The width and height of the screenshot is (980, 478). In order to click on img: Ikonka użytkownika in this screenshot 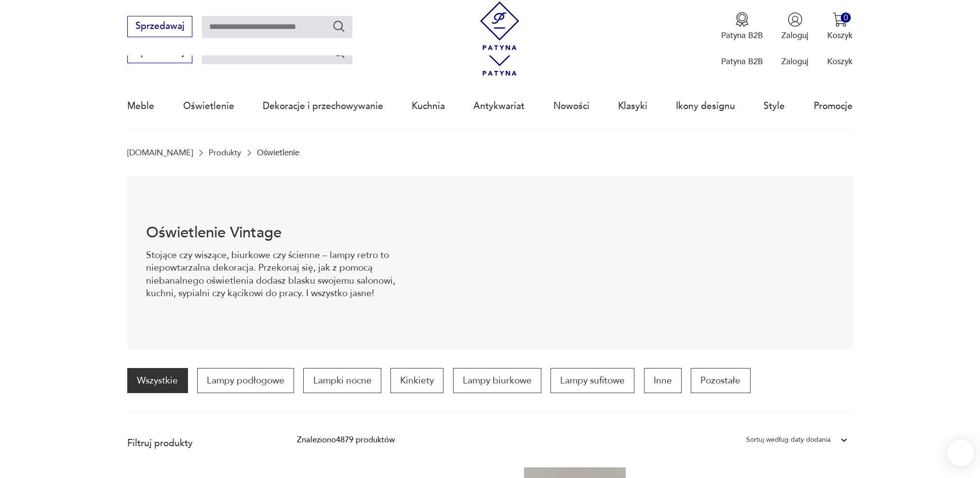, I will do `click(795, 19)`.